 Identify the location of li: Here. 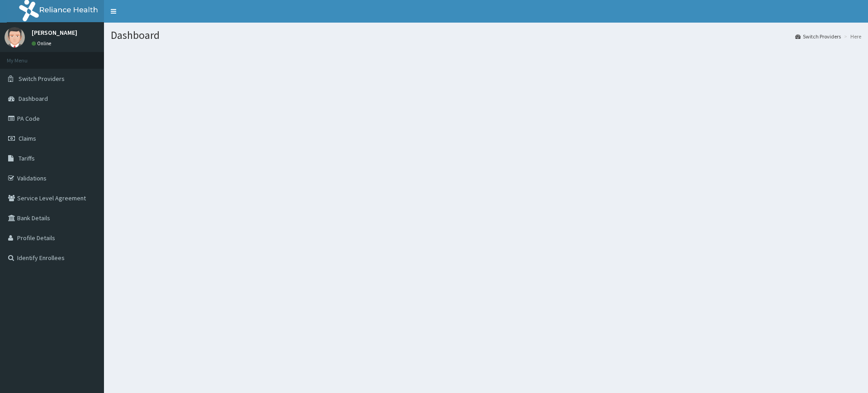
(852, 36).